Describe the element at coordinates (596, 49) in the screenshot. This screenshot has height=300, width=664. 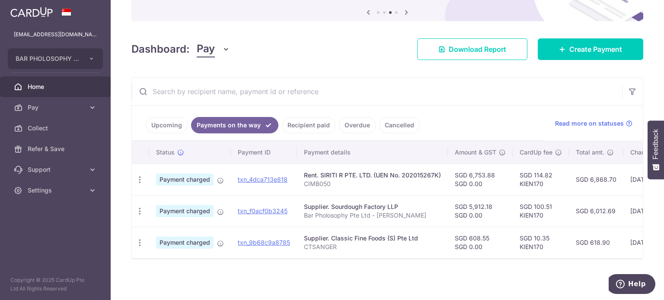
I see `span: Create Payment` at that location.